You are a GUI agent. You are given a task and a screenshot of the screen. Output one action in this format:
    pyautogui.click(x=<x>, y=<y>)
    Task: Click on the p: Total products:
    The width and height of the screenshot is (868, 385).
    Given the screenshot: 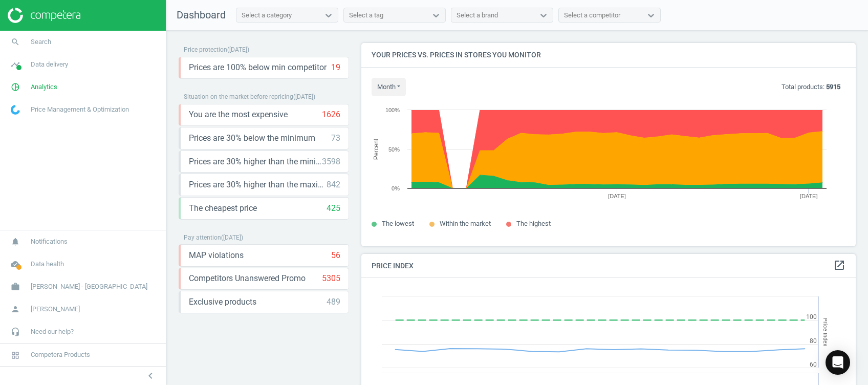 What is the action you would take?
    pyautogui.click(x=810, y=87)
    